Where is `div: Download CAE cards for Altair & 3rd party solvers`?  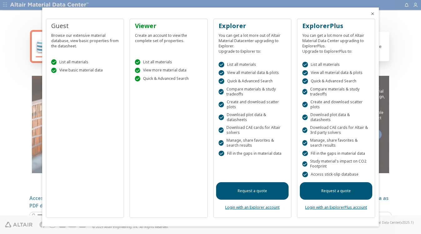
div: Download CAE cards for Altair & 3rd party solvers is located at coordinates (336, 130).